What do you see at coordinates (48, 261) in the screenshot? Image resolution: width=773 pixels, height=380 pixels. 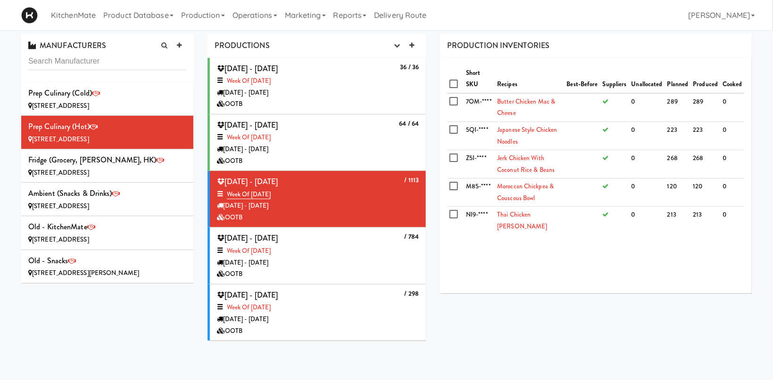 I see `span: Old - Snacks` at bounding box center [48, 261].